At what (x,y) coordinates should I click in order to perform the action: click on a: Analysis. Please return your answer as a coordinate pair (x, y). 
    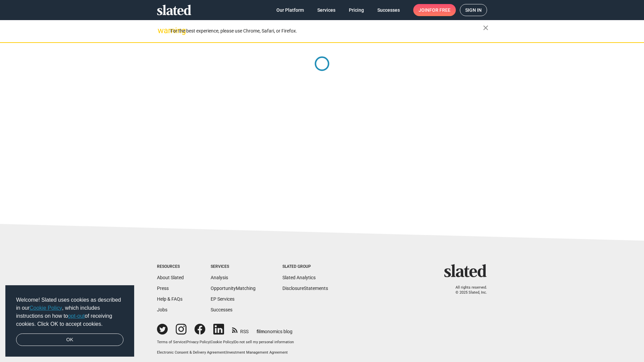
    Looking at the image, I should click on (219, 278).